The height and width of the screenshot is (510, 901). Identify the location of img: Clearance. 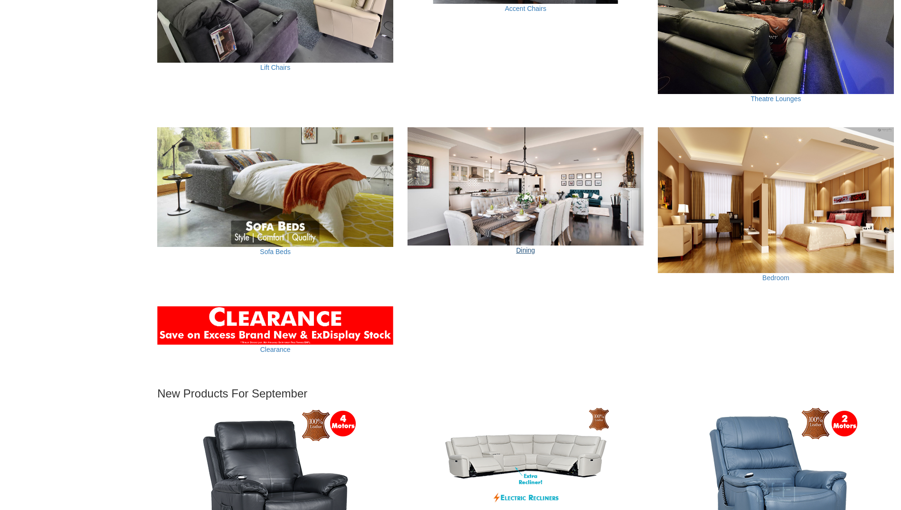
(275, 325).